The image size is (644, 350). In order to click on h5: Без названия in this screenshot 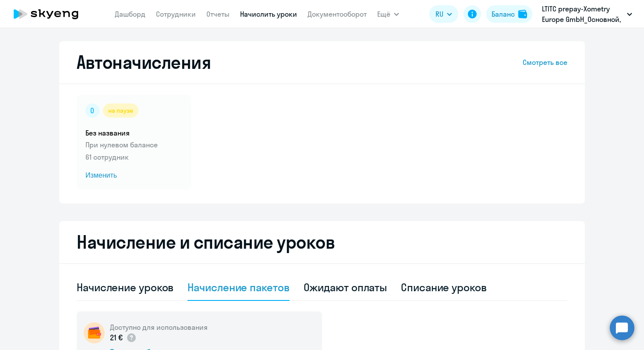, I will do `click(134, 133)`.